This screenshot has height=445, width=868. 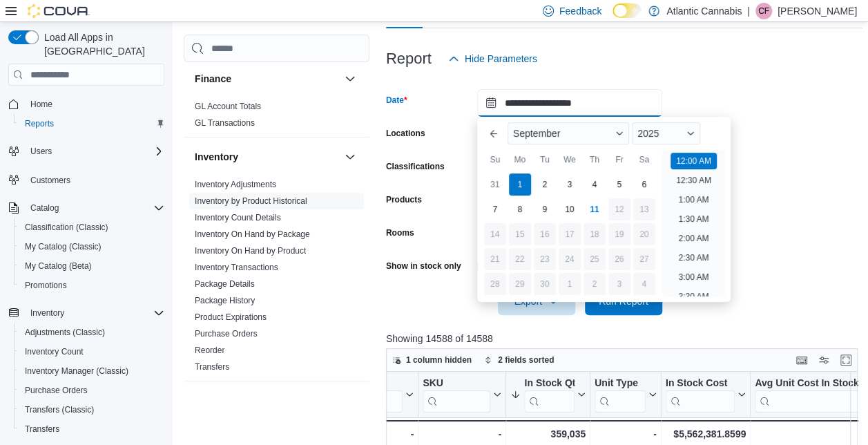 What do you see at coordinates (228, 106) in the screenshot?
I see `span: GL Account Totals` at bounding box center [228, 106].